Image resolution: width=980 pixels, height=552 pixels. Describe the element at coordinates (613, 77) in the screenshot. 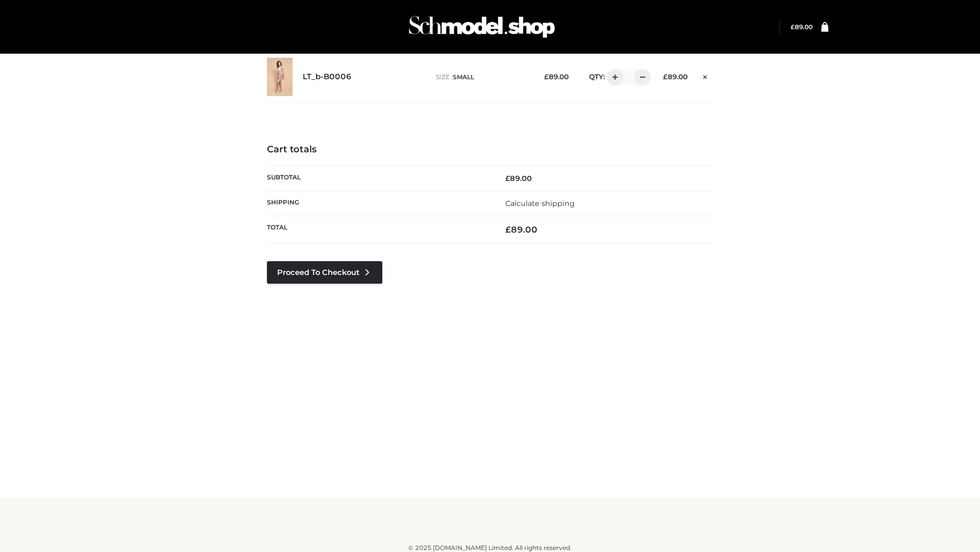

I see `div: QTY:` at that location.